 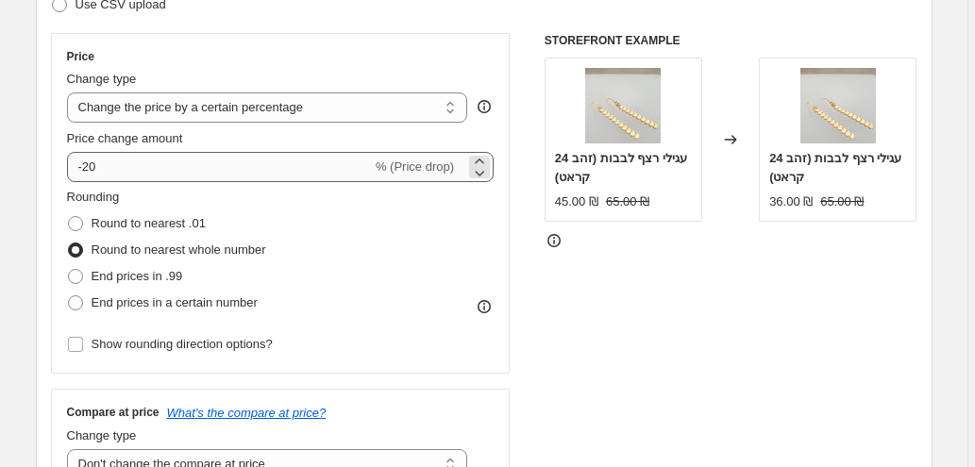 What do you see at coordinates (730, 41) in the screenshot?
I see `h6: STOREFRONT EXAMPLE` at bounding box center [730, 41].